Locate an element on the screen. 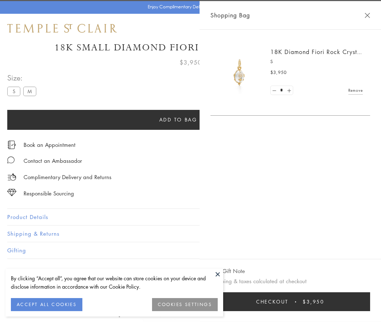 This screenshot has height=322, width=381. span: Checkout is located at coordinates (272, 302).